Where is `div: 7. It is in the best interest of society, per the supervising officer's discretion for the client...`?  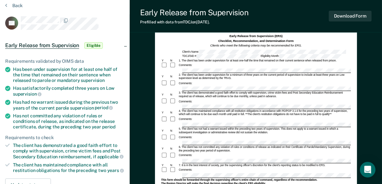 div: 7. It is in the best interest of society, per the supervising officer's discretion for the client... is located at coordinates (265, 165).